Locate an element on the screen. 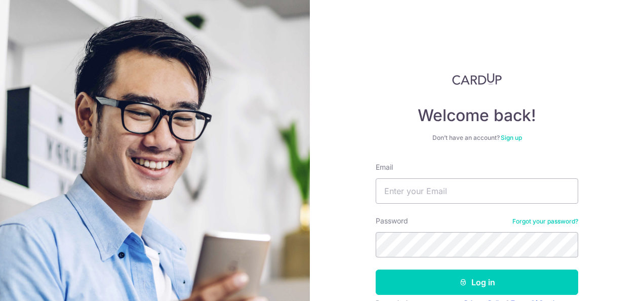  input: Enter your Email is located at coordinates (477, 191).